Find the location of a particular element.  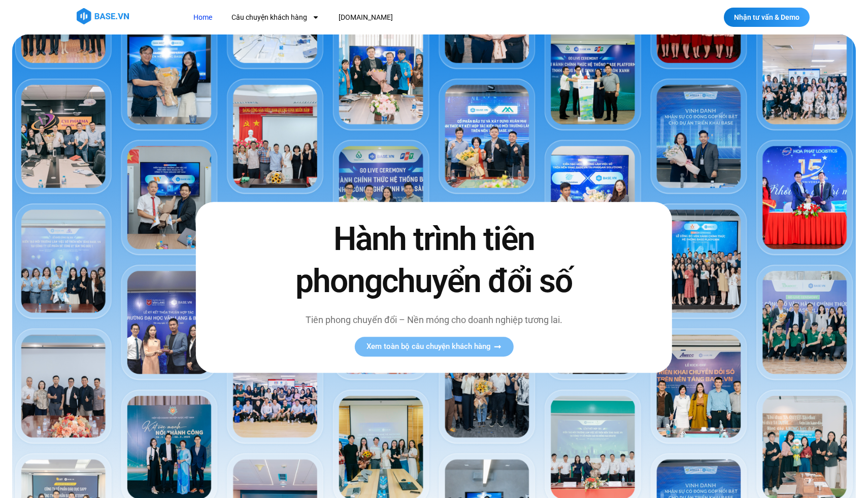

nav: Menu is located at coordinates (382, 17).